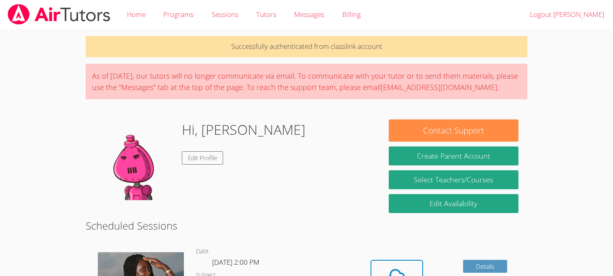 Image resolution: width=613 pixels, height=276 pixels. I want to click on dt: Date, so click(202, 252).